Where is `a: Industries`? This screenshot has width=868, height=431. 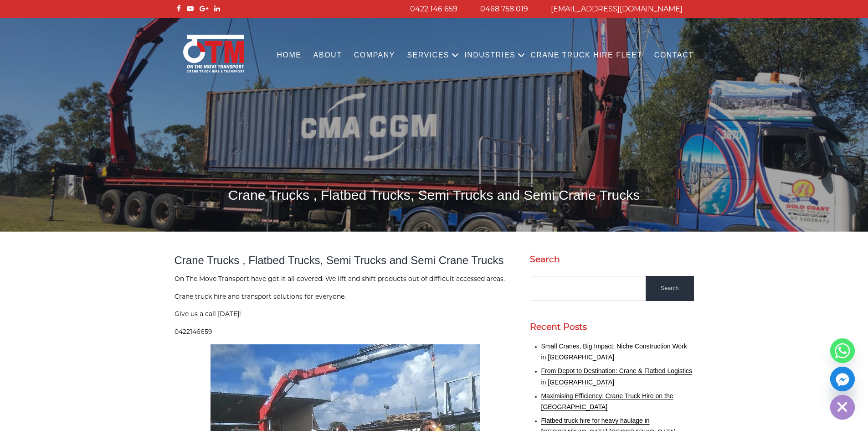 a: Industries is located at coordinates (490, 55).